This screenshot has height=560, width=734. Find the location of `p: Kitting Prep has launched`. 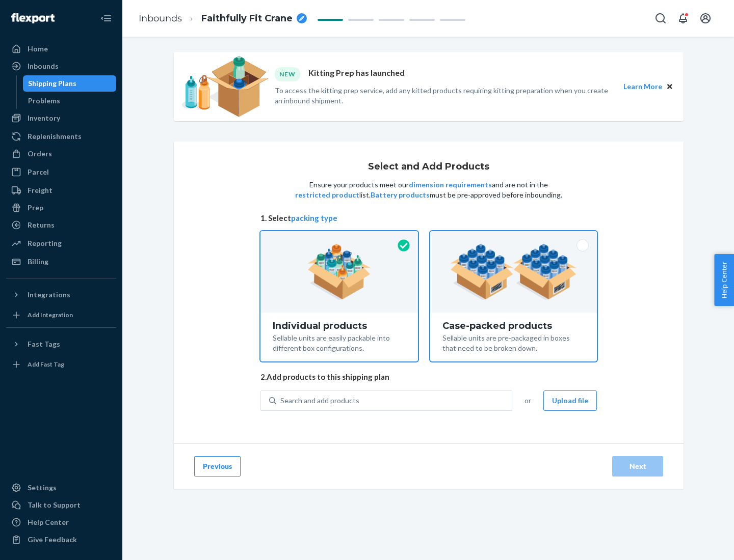

p: Kitting Prep has launched is located at coordinates (356, 74).